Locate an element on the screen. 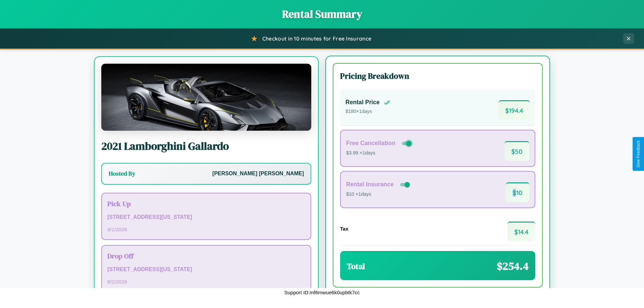 This screenshot has width=644, height=308. p: $10 × 1 days is located at coordinates (379, 195).